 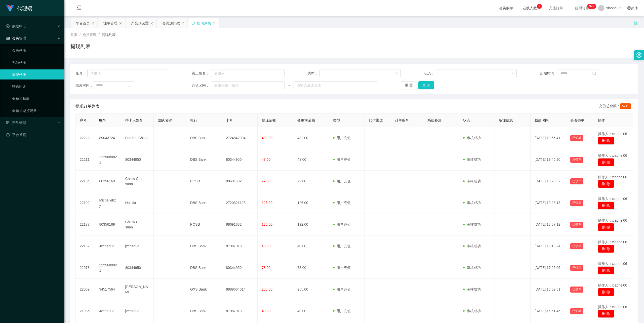 I want to click on i: 图标: menu-fold, so click(x=79, y=8).